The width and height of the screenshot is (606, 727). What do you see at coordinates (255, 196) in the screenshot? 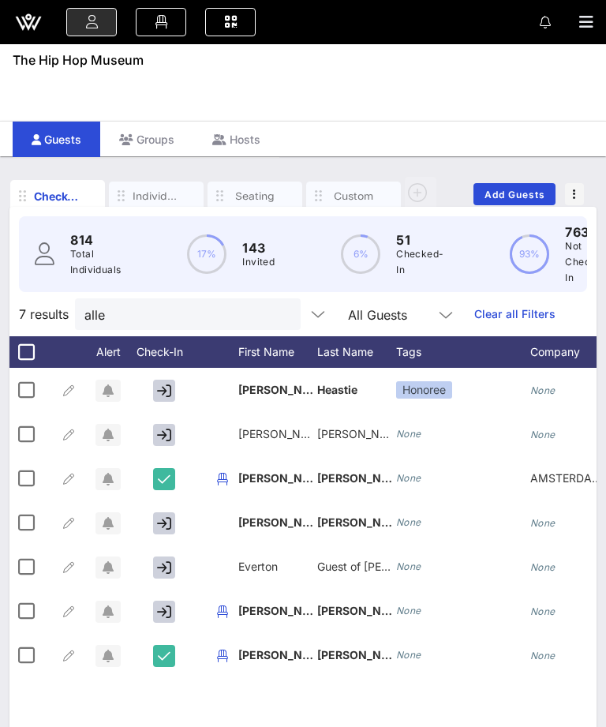
I see `div: Seating` at bounding box center [255, 196].